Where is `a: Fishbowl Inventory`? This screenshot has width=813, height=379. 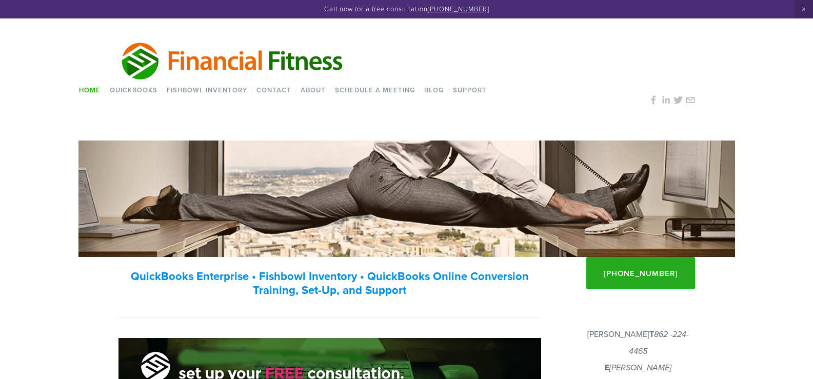
a: Fishbowl Inventory is located at coordinates (207, 90).